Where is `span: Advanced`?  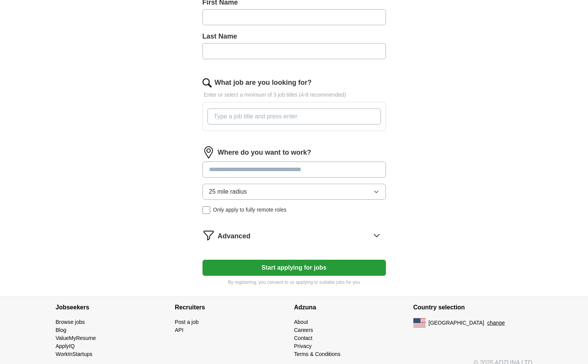 span: Advanced is located at coordinates (234, 236).